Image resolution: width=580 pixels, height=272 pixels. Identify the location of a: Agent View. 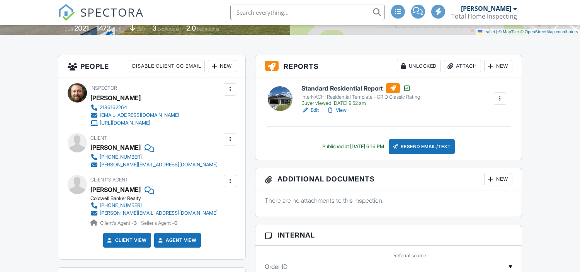
(177, 240).